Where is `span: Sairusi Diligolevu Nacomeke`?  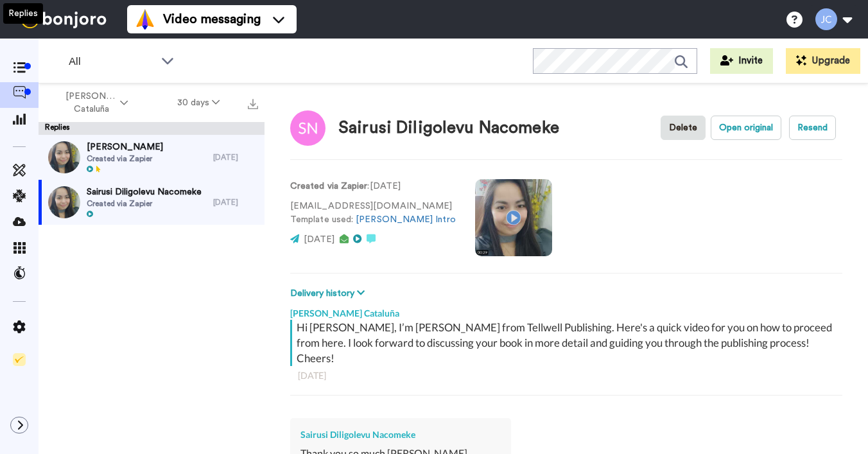 span: Sairusi Diligolevu Nacomeke is located at coordinates (144, 192).